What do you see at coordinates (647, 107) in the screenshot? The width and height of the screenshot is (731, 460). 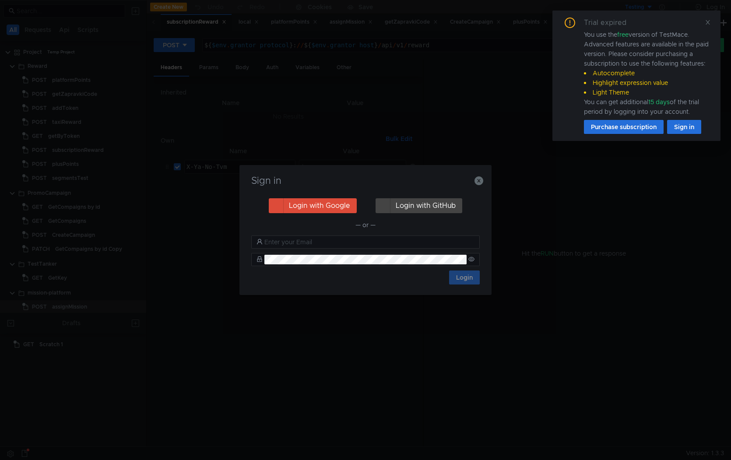 I see `div: You can get additional of the trial period by logging into your account.` at bounding box center [647, 107].